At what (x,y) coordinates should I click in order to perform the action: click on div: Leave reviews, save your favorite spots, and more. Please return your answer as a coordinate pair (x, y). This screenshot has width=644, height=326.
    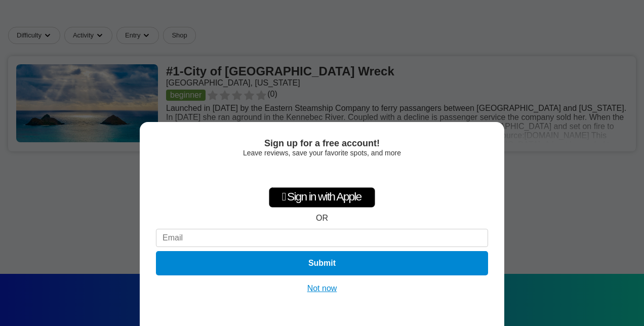
    Looking at the image, I should click on (322, 153).